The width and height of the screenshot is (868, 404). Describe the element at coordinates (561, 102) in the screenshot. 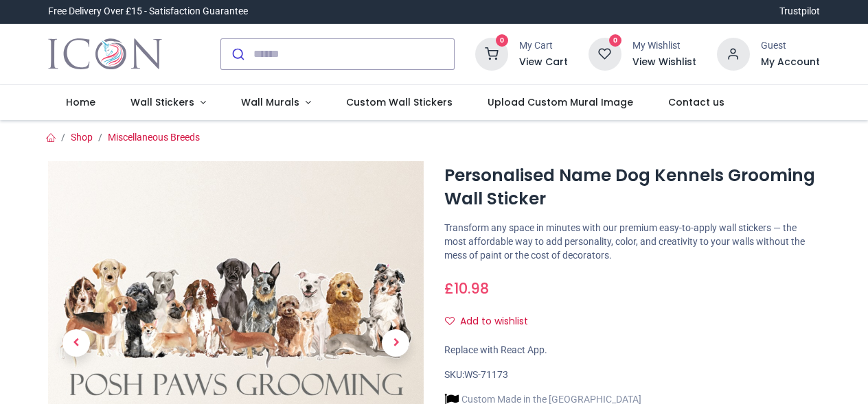

I see `span: Upload Custom Mural Image` at that location.